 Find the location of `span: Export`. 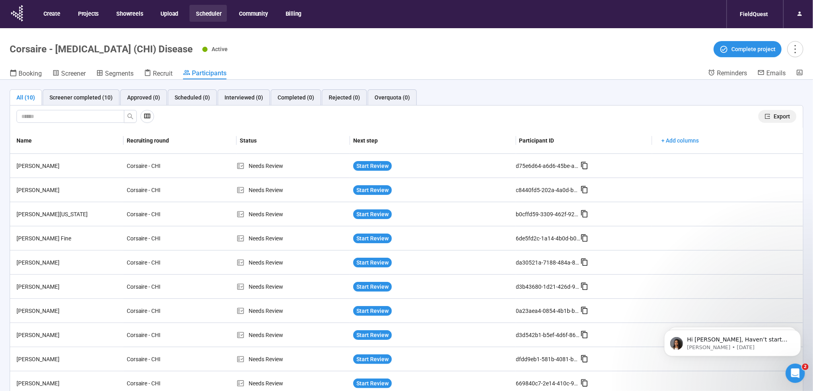

span: Export is located at coordinates (782, 116).